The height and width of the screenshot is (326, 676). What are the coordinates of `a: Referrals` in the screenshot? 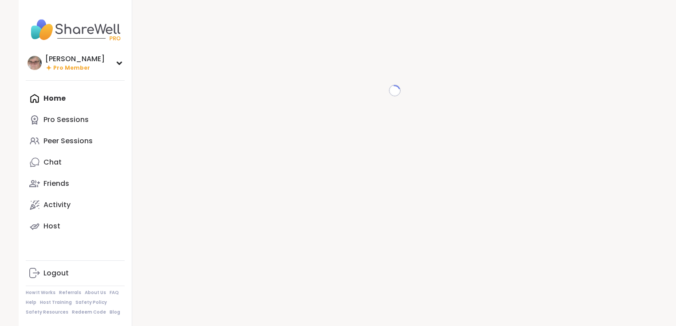 It's located at (70, 293).